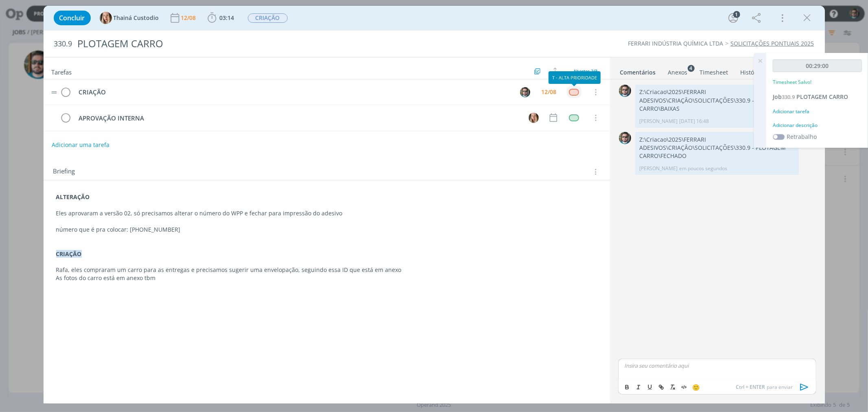 This screenshot has width=868, height=412. Describe the element at coordinates (717, 100) in the screenshot. I see `p: Z:\Criacao\2025\FERRARI ADESIVOS\CRIAÇÂO\SOLICITAÇÕES\330.9 - PLOTAGEM CARRO\BAIXAS` at that location.